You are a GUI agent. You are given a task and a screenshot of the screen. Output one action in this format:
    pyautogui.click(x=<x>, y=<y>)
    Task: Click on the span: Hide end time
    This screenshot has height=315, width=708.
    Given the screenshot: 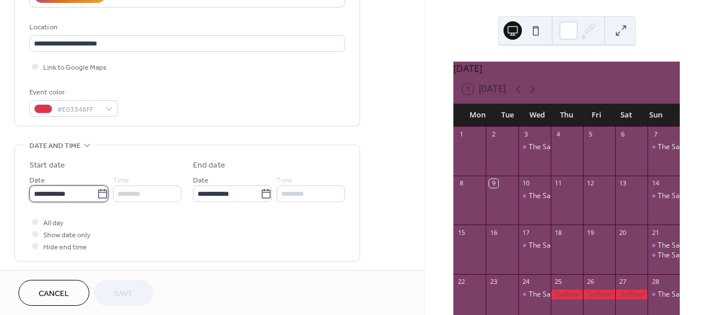 What is the action you would take?
    pyautogui.click(x=65, y=247)
    